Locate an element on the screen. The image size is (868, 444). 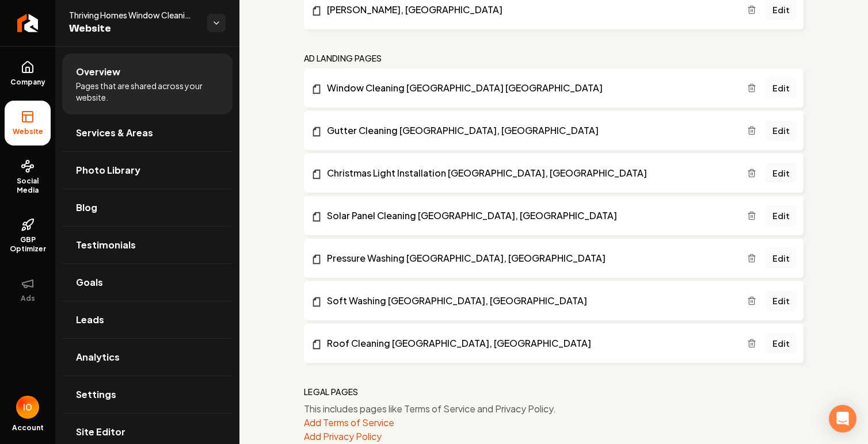
span: Settings is located at coordinates (96, 394).